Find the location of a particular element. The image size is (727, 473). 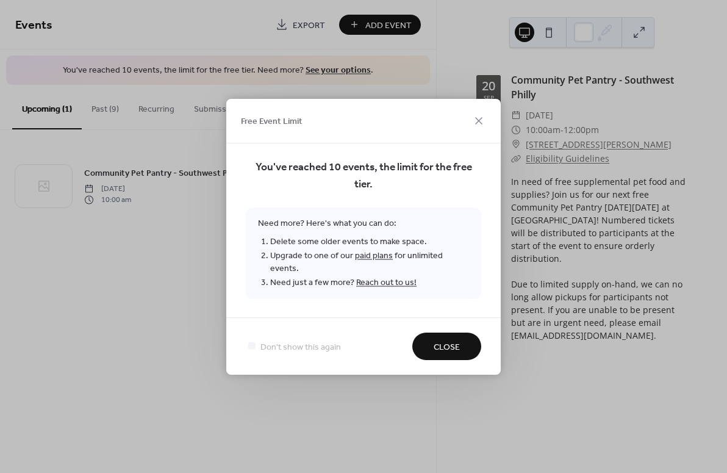

li: Need just a few more? is located at coordinates (370, 282).